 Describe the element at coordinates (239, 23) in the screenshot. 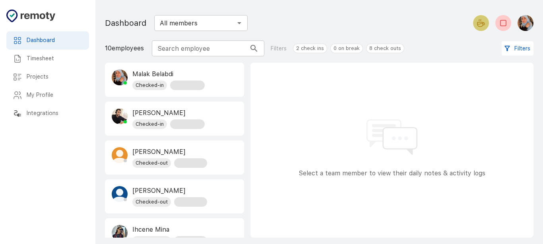

I see `button: Open` at that location.